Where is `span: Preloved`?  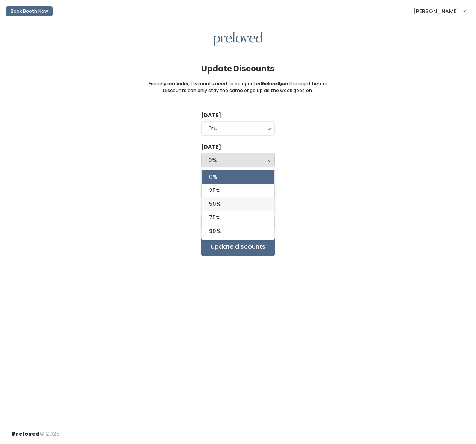
span: Preloved is located at coordinates (26, 434).